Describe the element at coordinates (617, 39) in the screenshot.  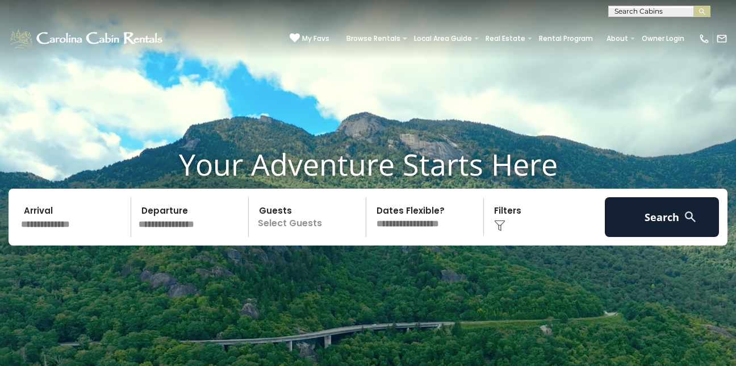
I see `a: About` at that location.